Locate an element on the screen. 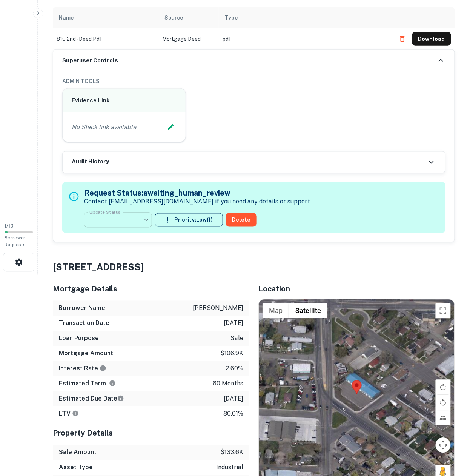 The width and height of the screenshot is (470, 476). button: Priority:Low(1) is located at coordinates (189, 220).